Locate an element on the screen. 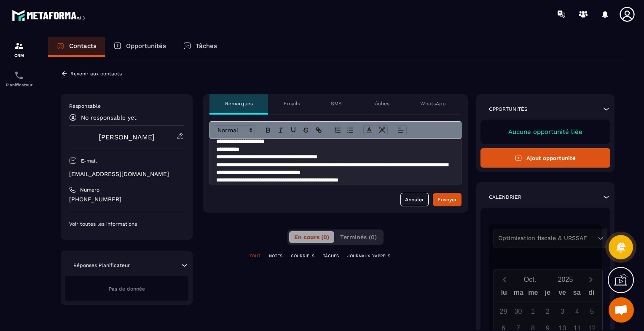 Image resolution: width=644 pixels, height=331 pixels. p: CRM is located at coordinates (19, 55).